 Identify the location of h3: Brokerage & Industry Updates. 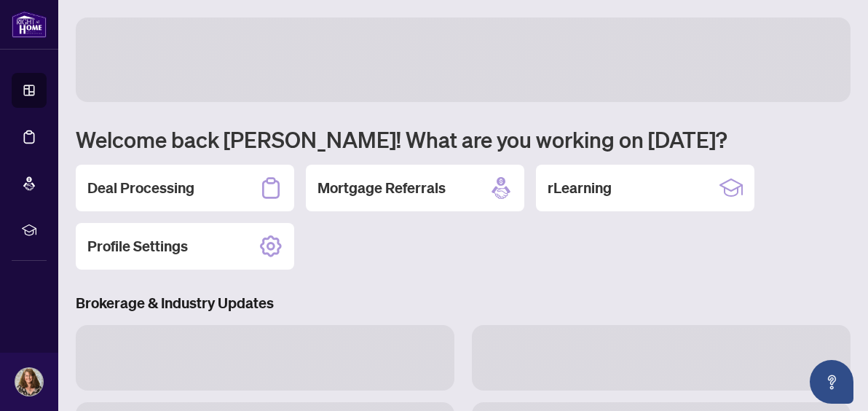
(463, 303).